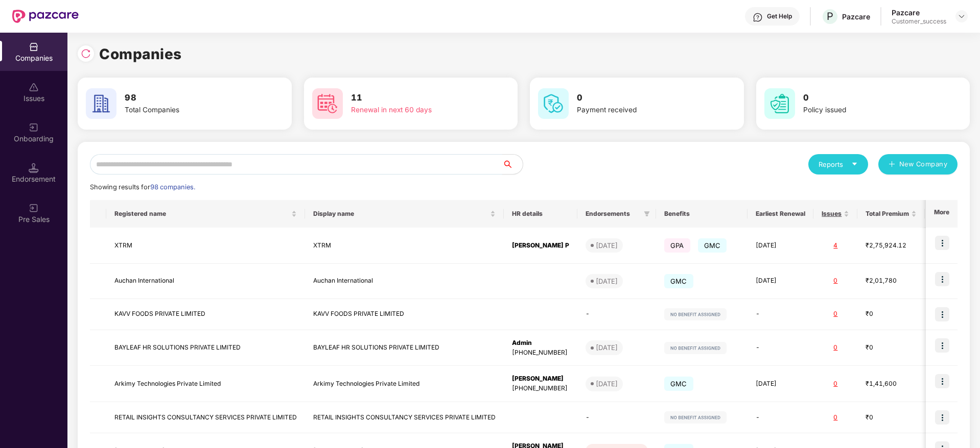  What do you see at coordinates (942, 214) in the screenshot?
I see `th: More` at bounding box center [942, 214].